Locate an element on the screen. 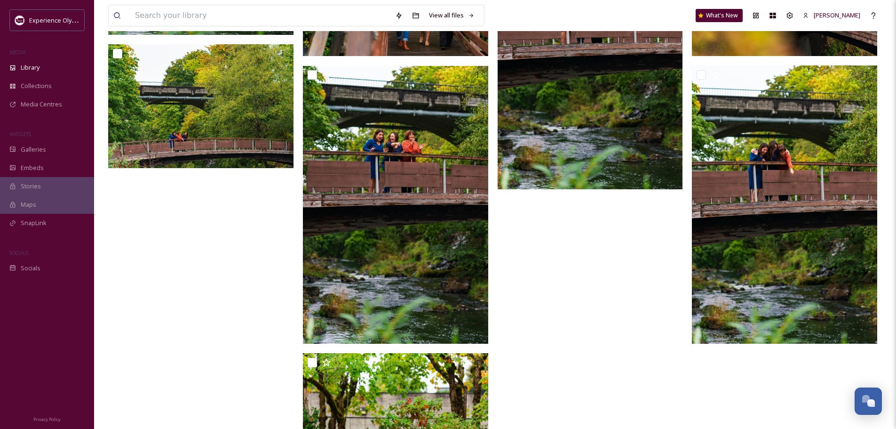 This screenshot has height=429, width=896. span: Media Centres is located at coordinates (41, 104).